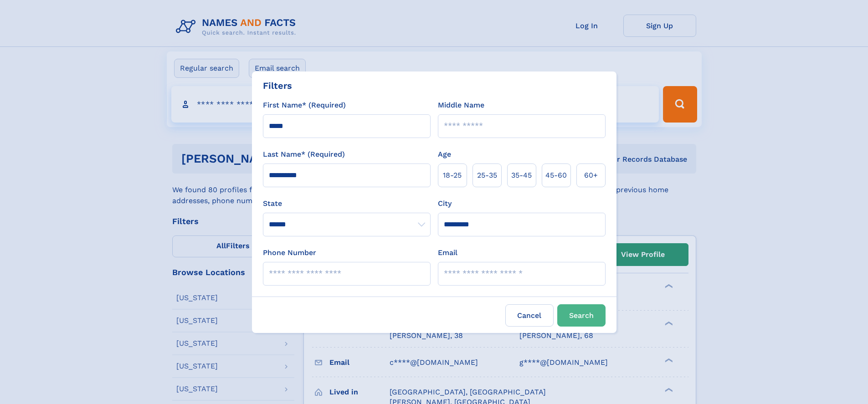 Image resolution: width=868 pixels, height=404 pixels. I want to click on label: Phone Number, so click(289, 253).